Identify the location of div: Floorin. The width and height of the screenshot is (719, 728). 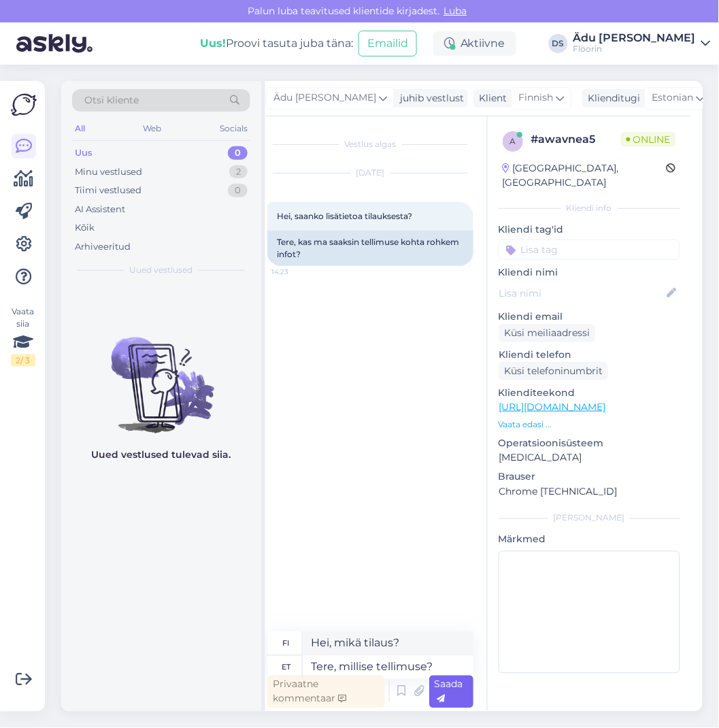
(635, 49).